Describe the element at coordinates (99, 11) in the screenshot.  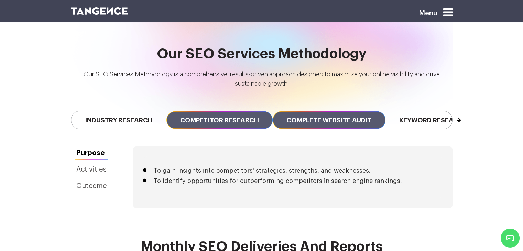
I see `img: logo SVG` at that location.